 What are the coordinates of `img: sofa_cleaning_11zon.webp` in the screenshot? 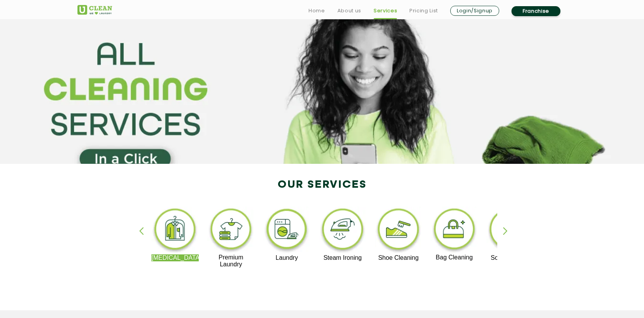 It's located at (509, 230).